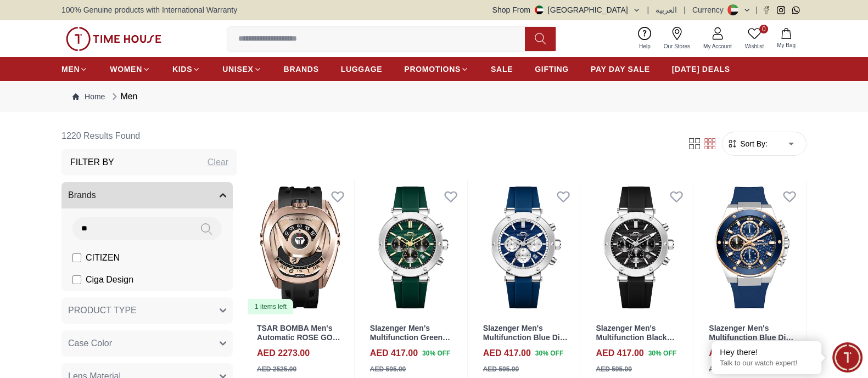 The width and height of the screenshot is (868, 378). What do you see at coordinates (666, 10) in the screenshot?
I see `span: العربية` at bounding box center [666, 10].